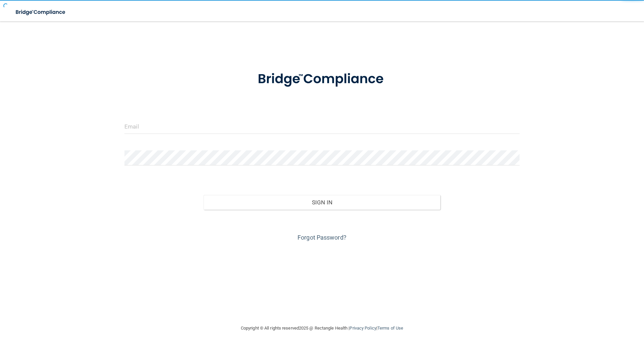 This screenshot has height=346, width=644. I want to click on a: Forgot Password?, so click(322, 237).